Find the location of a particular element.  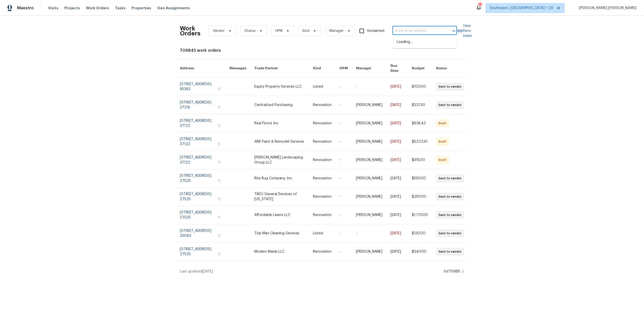

div: View Reno Index is located at coordinates (464, 31).